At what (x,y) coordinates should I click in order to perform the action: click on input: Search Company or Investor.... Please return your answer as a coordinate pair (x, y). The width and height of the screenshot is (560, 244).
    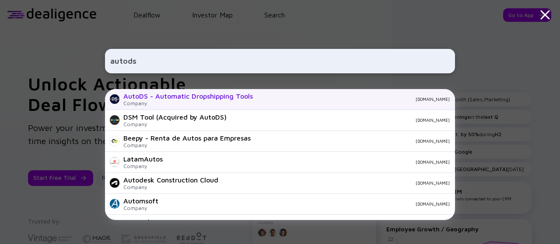
    Looking at the image, I should click on (280, 61).